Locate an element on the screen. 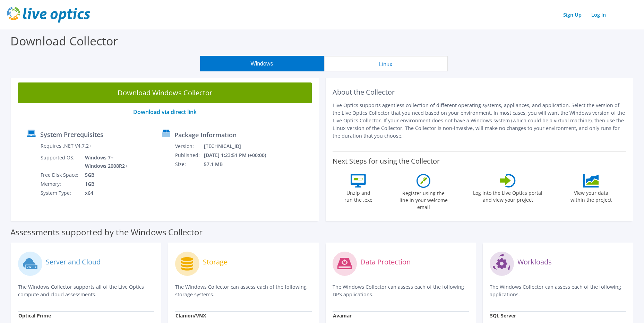 Image resolution: width=644 pixels, height=323 pixels. label: Package Information is located at coordinates (205, 135).